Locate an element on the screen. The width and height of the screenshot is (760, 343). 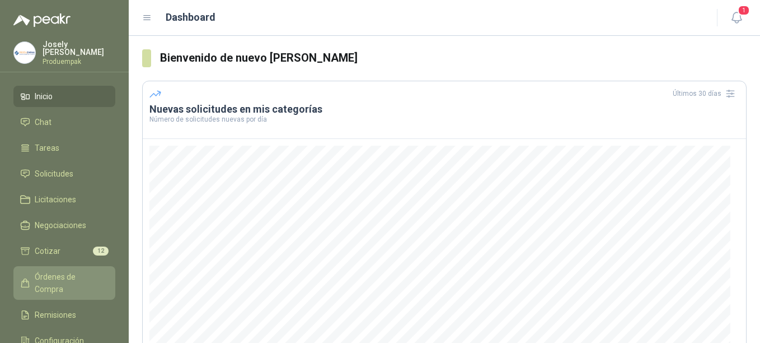
a: Licitaciones is located at coordinates (64, 199).